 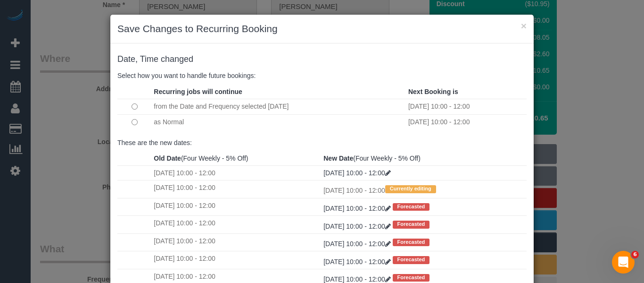 What do you see at coordinates (197, 91) in the screenshot?
I see `strong: Recurring jobs will continue` at bounding box center [197, 91].